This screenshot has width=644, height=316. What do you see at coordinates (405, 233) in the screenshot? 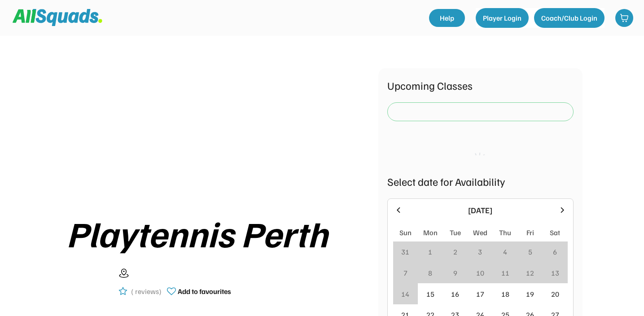
I see `div: Sun` at bounding box center [405, 233].